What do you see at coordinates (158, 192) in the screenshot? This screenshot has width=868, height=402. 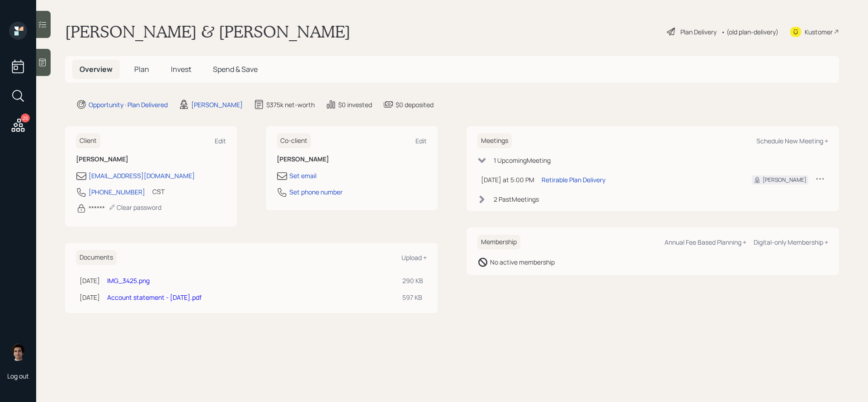 I see `div: CST` at bounding box center [158, 192].